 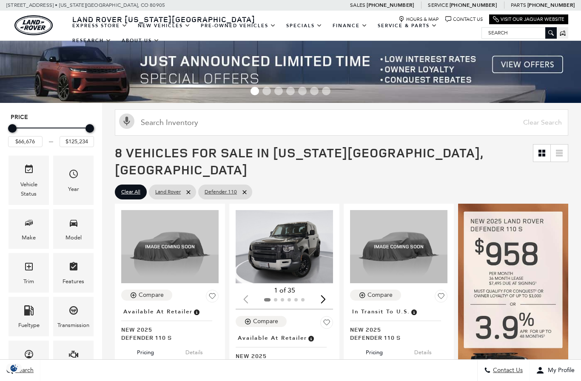 What do you see at coordinates (29, 282) in the screenshot?
I see `div: Trim` at bounding box center [29, 282].